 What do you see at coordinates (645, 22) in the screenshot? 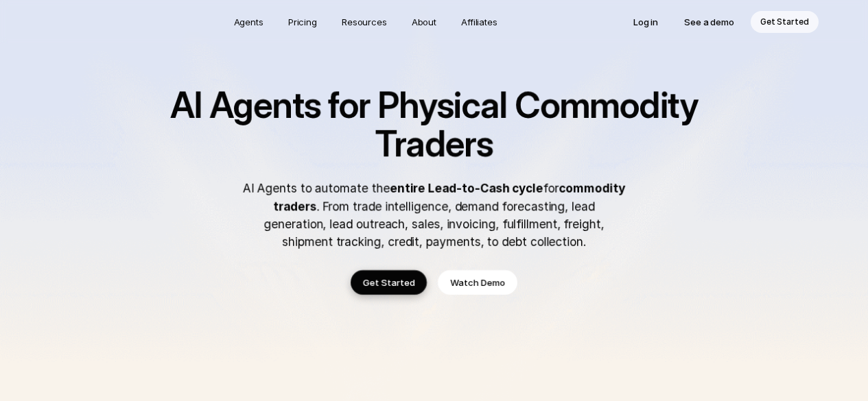
I see `p: Log in` at bounding box center [645, 22].